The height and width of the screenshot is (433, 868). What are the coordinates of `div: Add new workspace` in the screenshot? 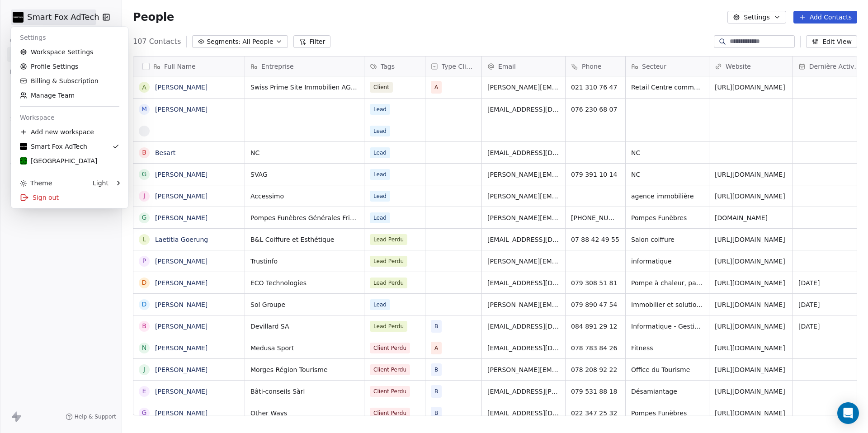 It's located at (70, 132).